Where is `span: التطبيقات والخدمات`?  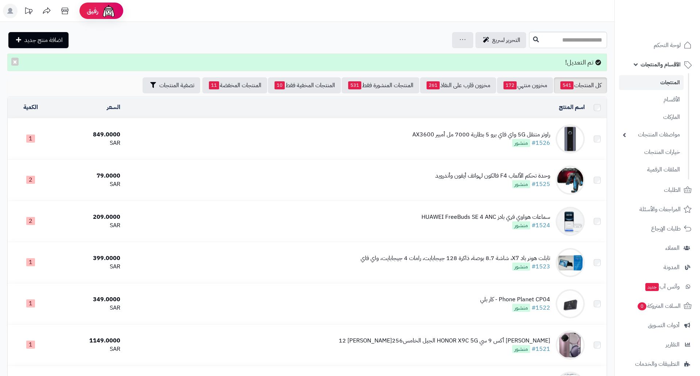
span: التطبيقات والخدمات is located at coordinates (658, 364).